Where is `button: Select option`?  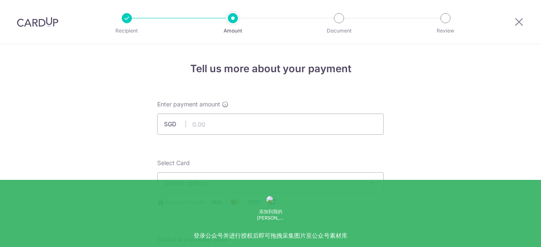 button: Select option is located at coordinates (271, 183).